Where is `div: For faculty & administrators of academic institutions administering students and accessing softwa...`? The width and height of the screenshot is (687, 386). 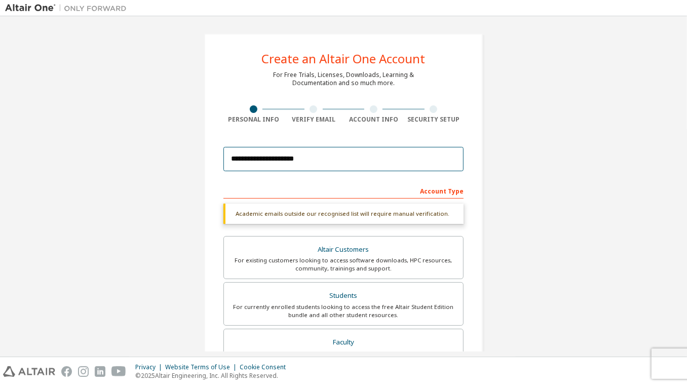 div: For faculty & administrators of academic institutions administering students and accessing softwa... is located at coordinates (343, 358).